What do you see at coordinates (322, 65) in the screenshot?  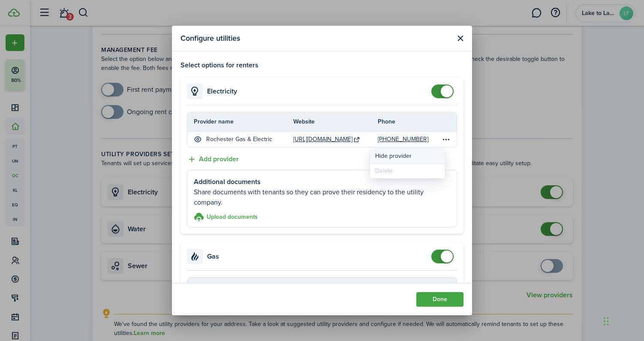 I see `p: Select options for renters` at bounding box center [322, 65].